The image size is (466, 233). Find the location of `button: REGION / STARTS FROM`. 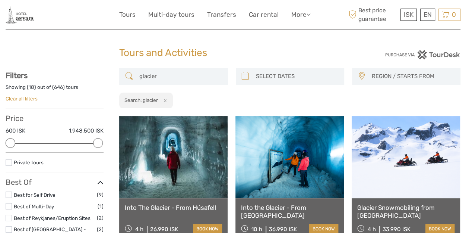

button: REGION / STARTS FROM is located at coordinates (413, 76).